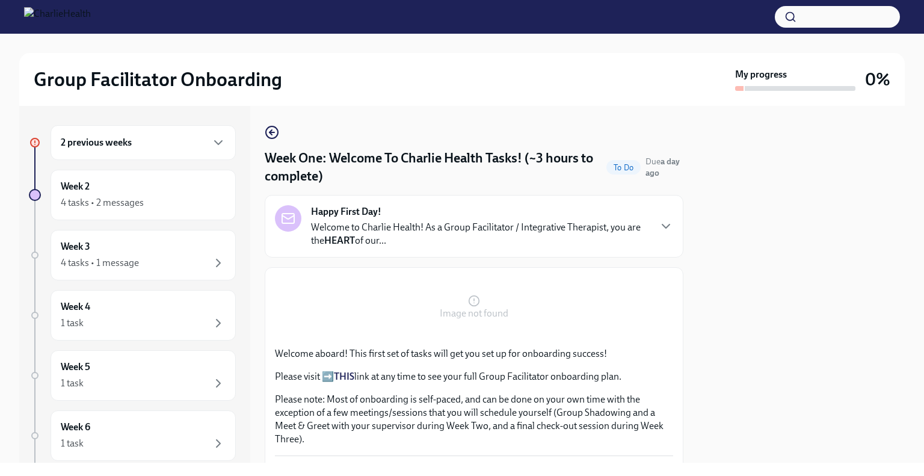  What do you see at coordinates (344, 376) in the screenshot?
I see `a: THIS` at bounding box center [344, 376].